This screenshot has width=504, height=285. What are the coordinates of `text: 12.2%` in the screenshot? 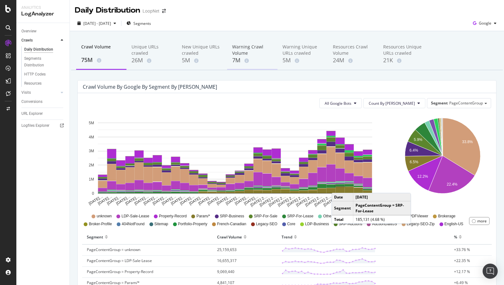 It's located at (423, 177).